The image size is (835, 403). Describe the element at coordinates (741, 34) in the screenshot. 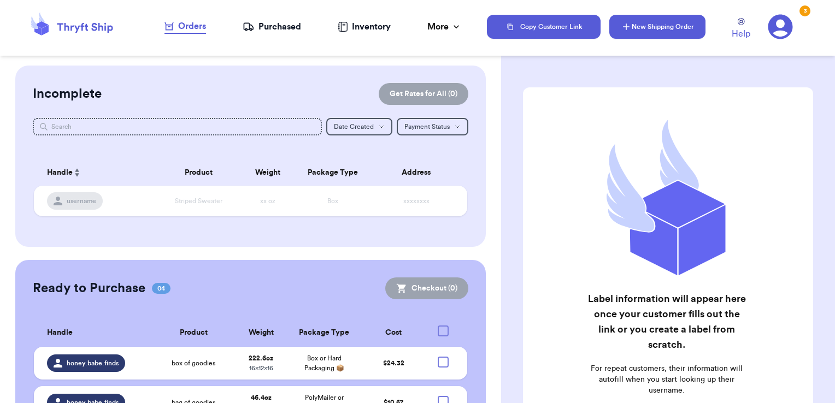

I see `span: Help` at that location.